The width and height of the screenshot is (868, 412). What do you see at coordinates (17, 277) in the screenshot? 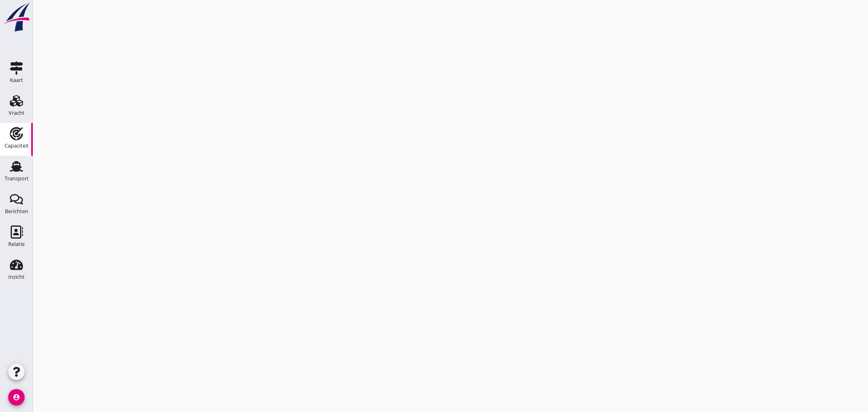
I see `div: Inzicht` at bounding box center [17, 277].